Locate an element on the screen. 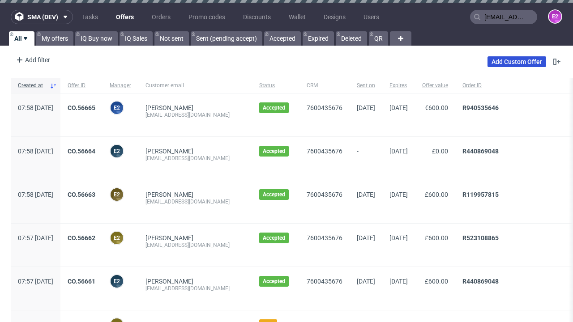  a: Expired is located at coordinates (318, 39).